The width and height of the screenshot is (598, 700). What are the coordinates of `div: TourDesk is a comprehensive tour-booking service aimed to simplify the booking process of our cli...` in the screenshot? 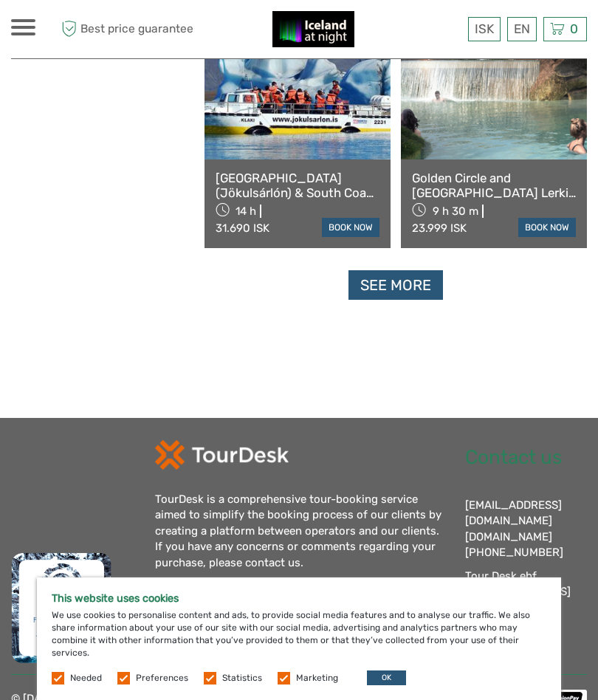 It's located at (299, 531).